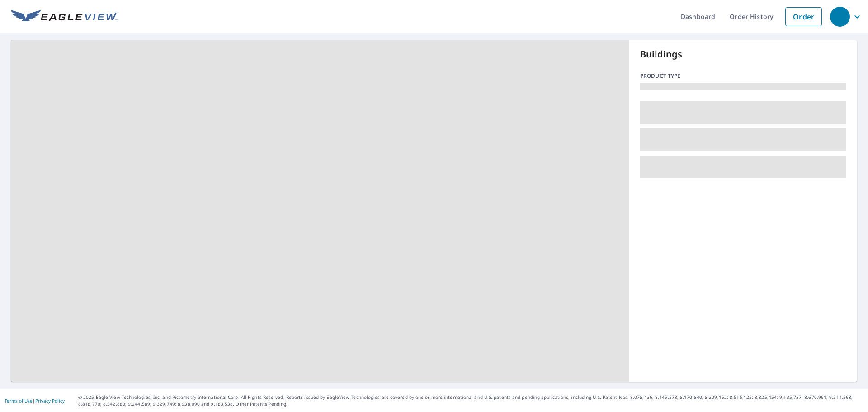 Image resolution: width=868 pixels, height=412 pixels. I want to click on p: Product type, so click(743, 76).